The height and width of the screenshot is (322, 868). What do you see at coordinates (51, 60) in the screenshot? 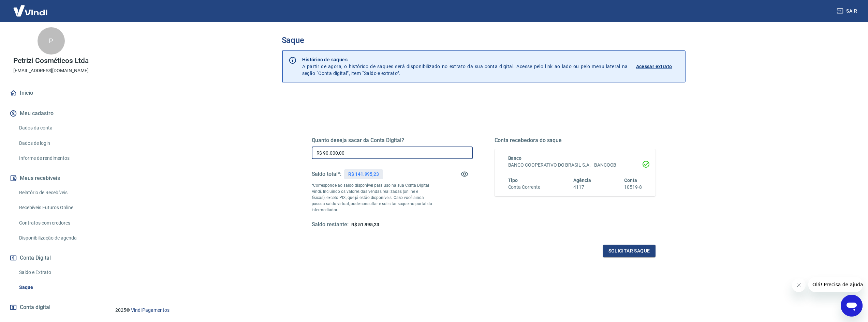
I see `p: Petrizi Cosméticos Ltda` at bounding box center [51, 60].